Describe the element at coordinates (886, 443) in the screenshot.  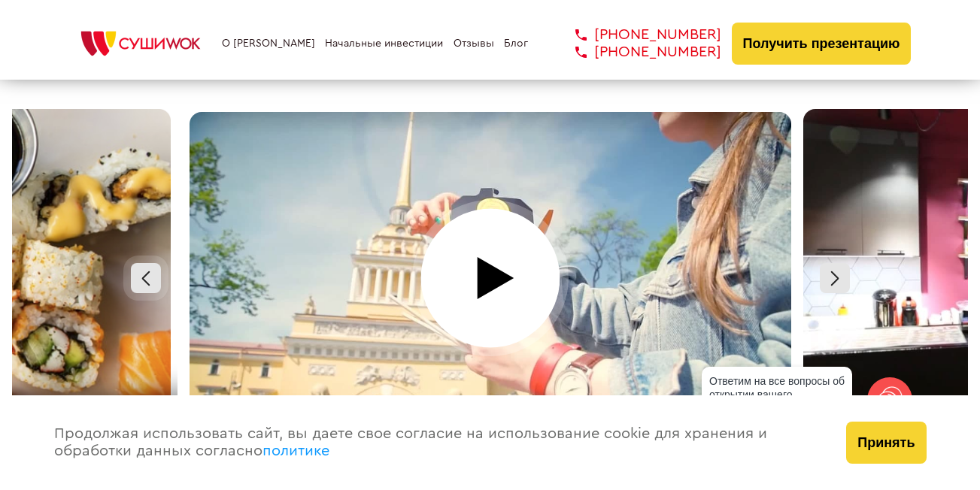
I see `button: Принять` at that location.